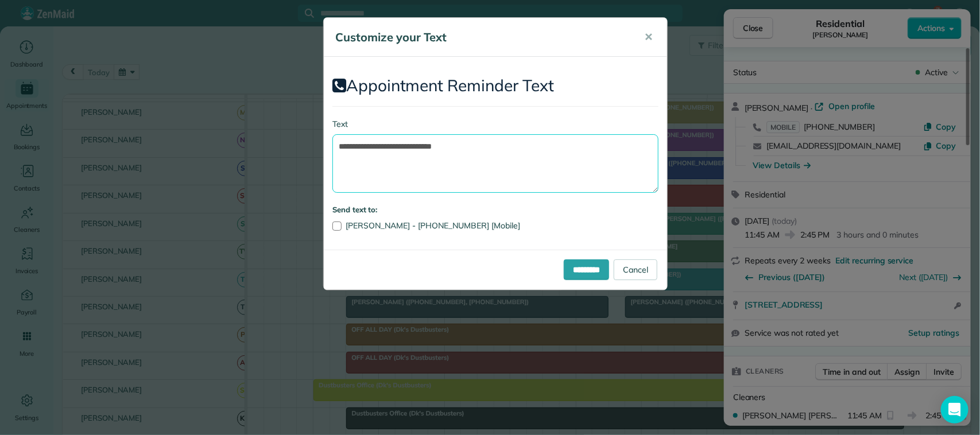 The width and height of the screenshot is (980, 435). What do you see at coordinates (354, 209) in the screenshot?
I see `strong: Send text to:` at bounding box center [354, 209].